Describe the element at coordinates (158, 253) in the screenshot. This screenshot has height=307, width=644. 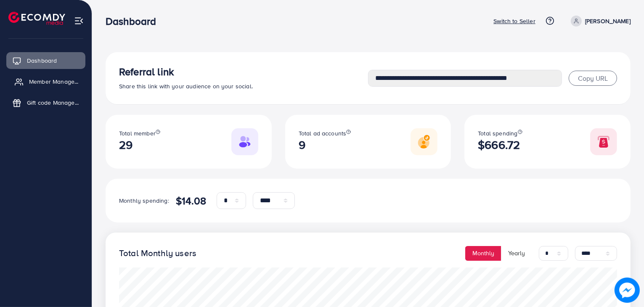
I see `h4: Total Monthly users` at that location.